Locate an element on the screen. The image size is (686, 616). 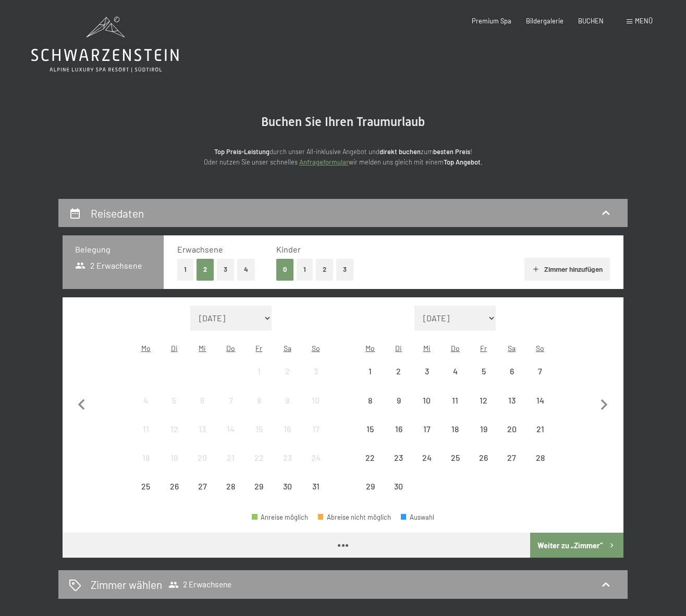
div: Mon Sep 08 2025 is located at coordinates (370, 400).